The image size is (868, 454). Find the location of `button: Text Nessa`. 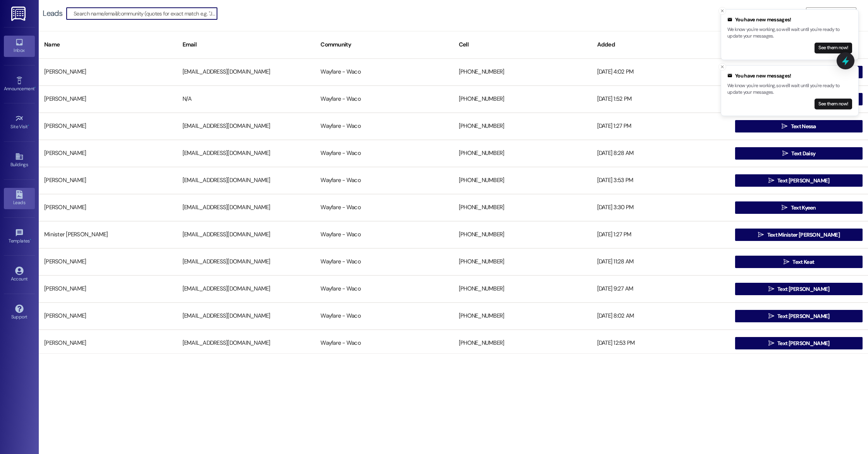

button: Text Nessa is located at coordinates (799, 126).